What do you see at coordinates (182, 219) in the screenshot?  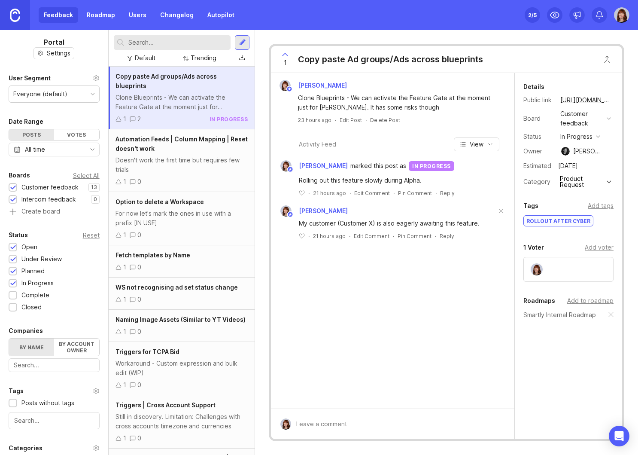 I see `a: Option to delete a WorkspaceFor now let's mark the ones in use with a prefix [IN USE]10` at bounding box center [182, 219].